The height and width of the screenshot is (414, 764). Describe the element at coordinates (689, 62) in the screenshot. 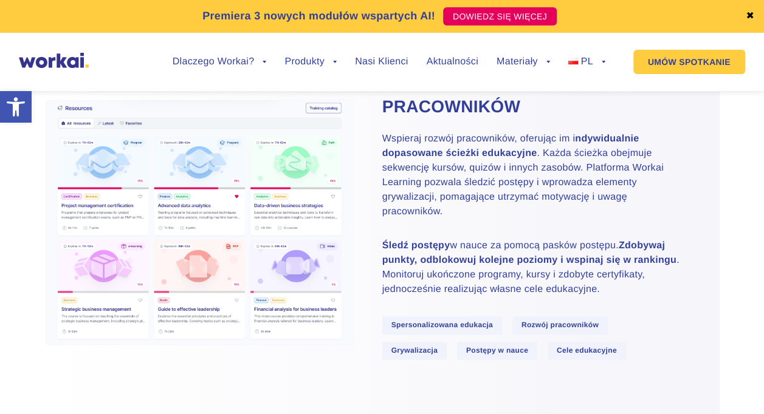

I see `a: UMÓW SPOTKANIE` at that location.